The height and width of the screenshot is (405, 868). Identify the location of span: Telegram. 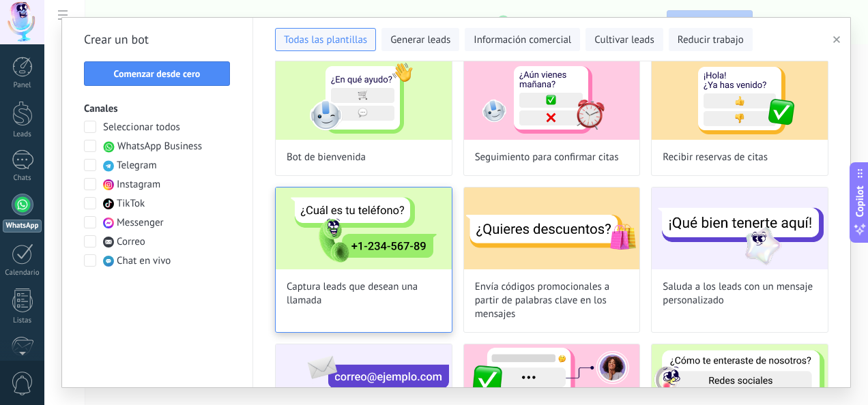
(137, 165).